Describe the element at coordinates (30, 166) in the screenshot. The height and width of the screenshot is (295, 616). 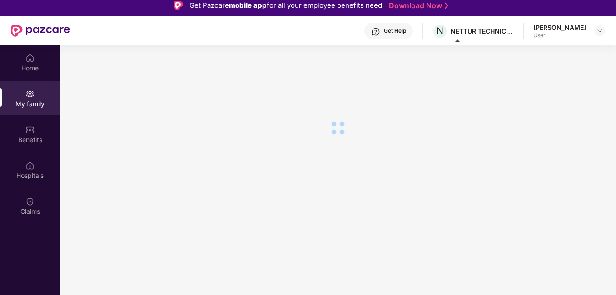
I see `img: svg+xml;base64,PHN2ZyBpZD0iSG9zcGl0YWxzIiB4bWxucz0iaHR0cDovL3d3dy53My5vcmcvMjAwMC9zdmciIHdpZHRoPS...` at that location.